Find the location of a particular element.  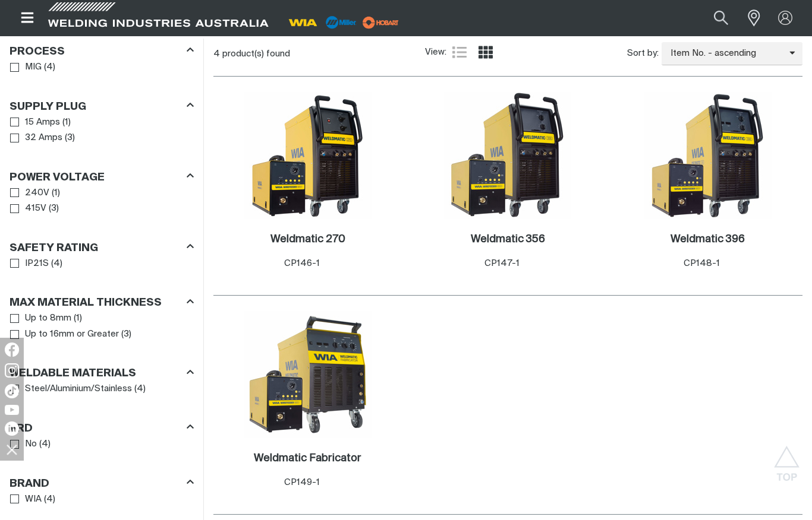

h3: Supply Plug is located at coordinates (48, 107).